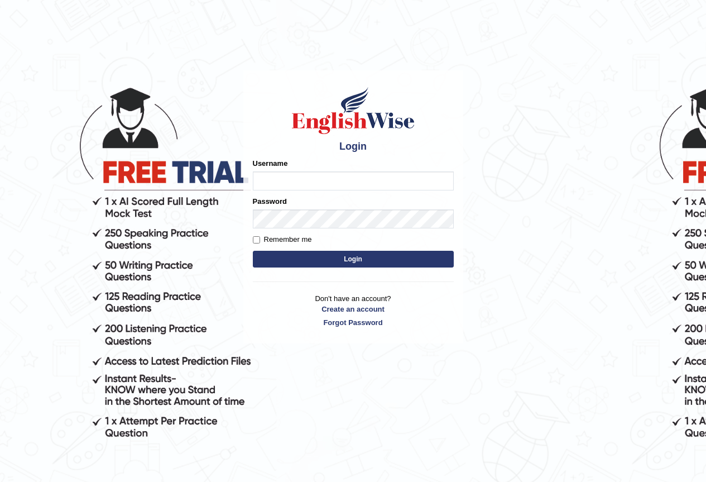 This screenshot has height=482, width=706. What do you see at coordinates (353, 259) in the screenshot?
I see `button: Login` at bounding box center [353, 259].